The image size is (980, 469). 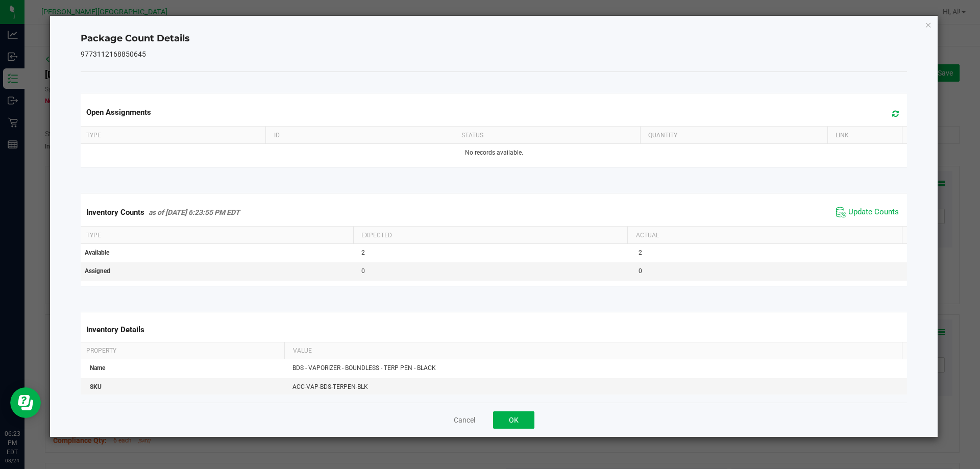 What do you see at coordinates (513, 420) in the screenshot?
I see `button: OK` at bounding box center [513, 420].